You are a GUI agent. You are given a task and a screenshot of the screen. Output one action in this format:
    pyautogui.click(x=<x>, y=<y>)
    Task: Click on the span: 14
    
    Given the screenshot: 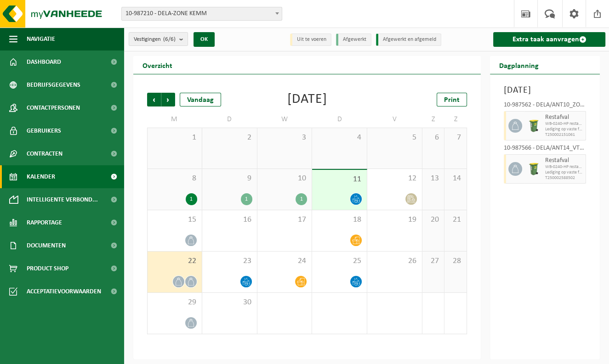 What is the action you would take?
    pyautogui.click(x=455, y=179)
    